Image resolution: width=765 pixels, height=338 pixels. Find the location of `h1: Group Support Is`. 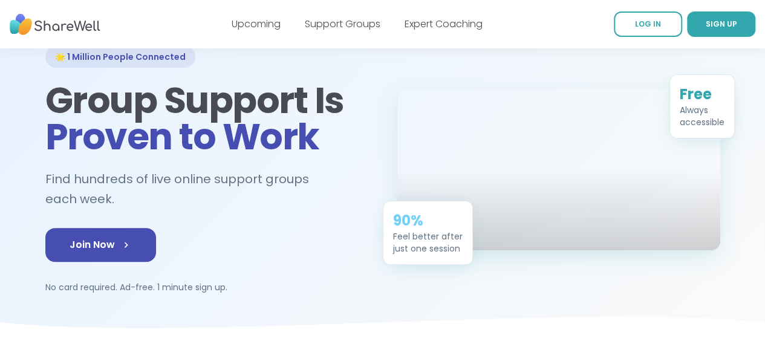

h1: Group Support Is is located at coordinates (207, 119).